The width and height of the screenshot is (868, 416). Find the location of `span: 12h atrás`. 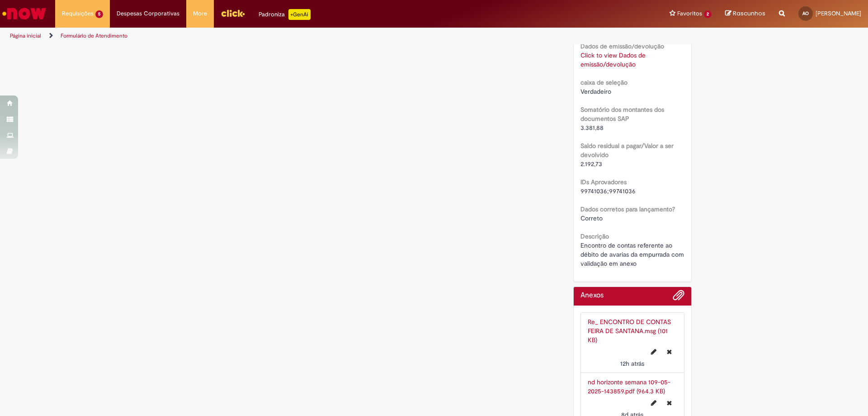

span: 12h atrás is located at coordinates (632, 363).